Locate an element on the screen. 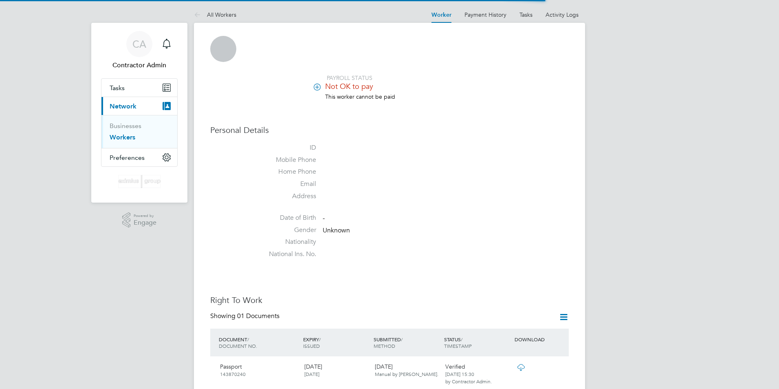 This screenshot has height=389, width=779. img: eximius-logo-retina.png is located at coordinates (139, 181).